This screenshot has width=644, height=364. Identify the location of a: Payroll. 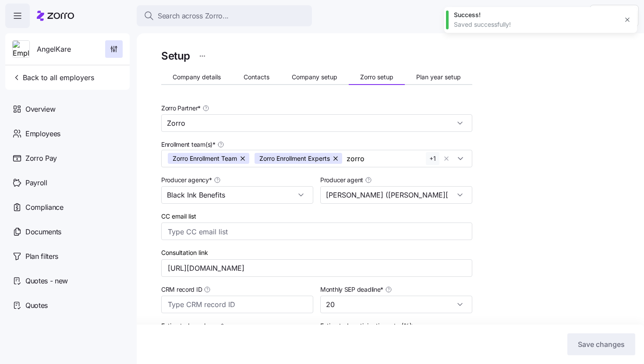
(68, 183).